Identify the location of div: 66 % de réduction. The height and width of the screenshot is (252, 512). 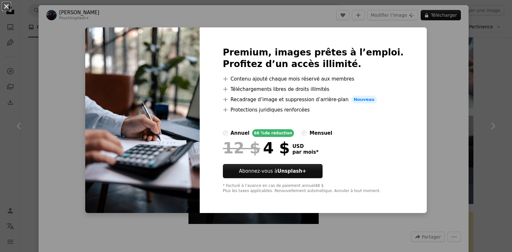
(273, 133).